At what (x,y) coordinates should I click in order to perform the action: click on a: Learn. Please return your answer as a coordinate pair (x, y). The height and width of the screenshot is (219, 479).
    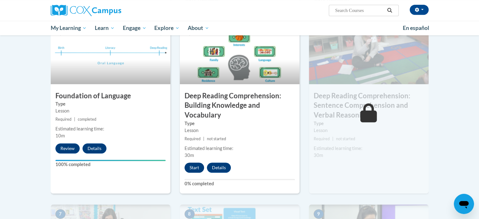
    Looking at the image, I should click on (105, 28).